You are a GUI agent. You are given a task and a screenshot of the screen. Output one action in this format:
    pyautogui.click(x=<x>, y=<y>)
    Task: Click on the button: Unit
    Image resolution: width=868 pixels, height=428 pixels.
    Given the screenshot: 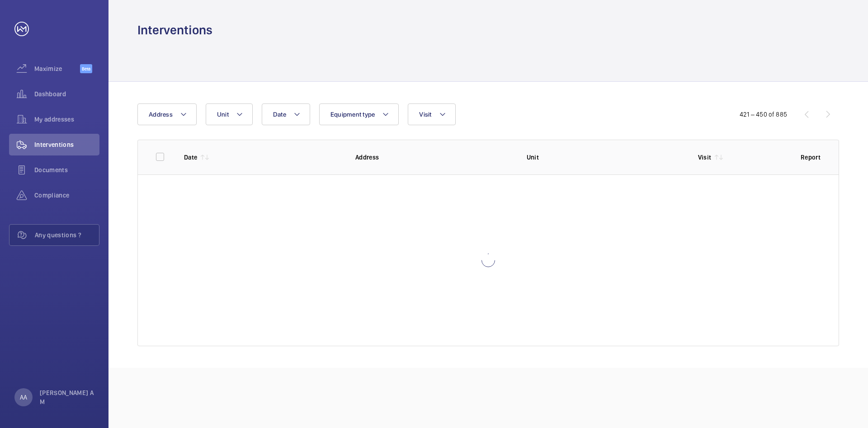 What is the action you would take?
    pyautogui.click(x=229, y=114)
    